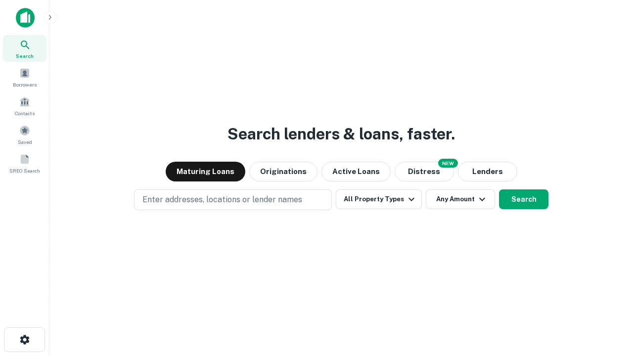 This screenshot has width=633, height=356. I want to click on button: Search, so click(524, 199).